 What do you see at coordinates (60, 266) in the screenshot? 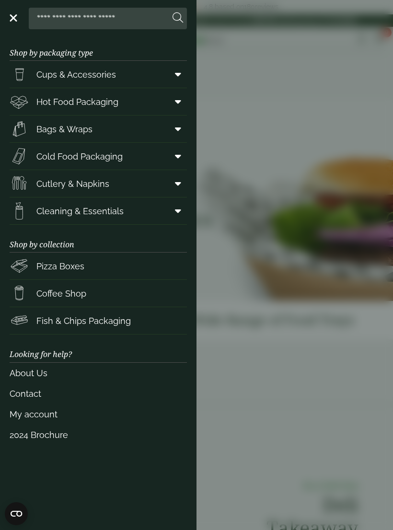
I see `span: Pizza Boxes` at bounding box center [60, 266].